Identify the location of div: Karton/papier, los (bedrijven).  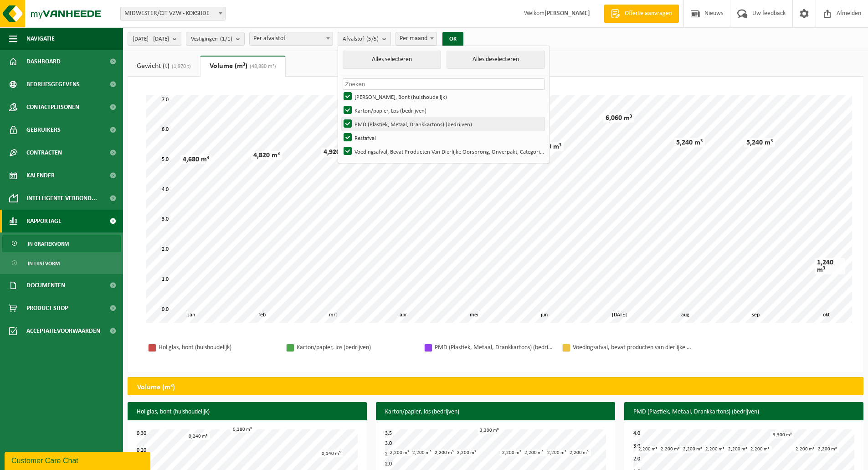
(356, 347).